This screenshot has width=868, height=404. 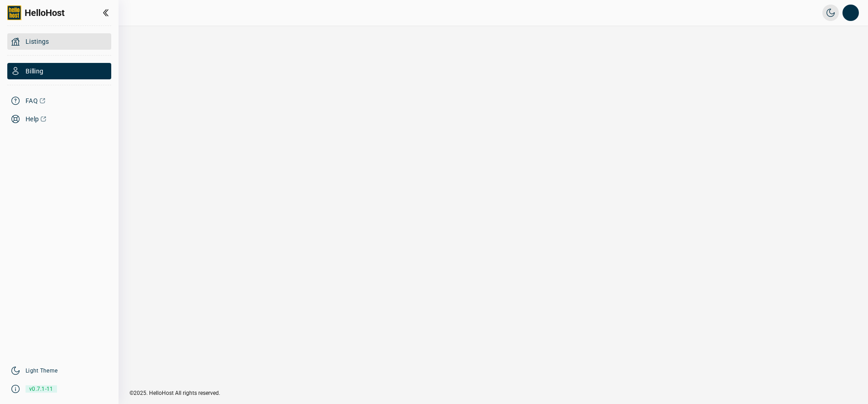 What do you see at coordinates (36, 13) in the screenshot?
I see `a: HelloHost` at bounding box center [36, 13].